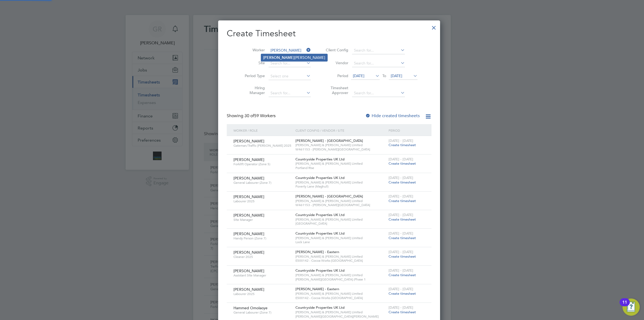 The height and width of the screenshot is (320, 644). I want to click on span: Assistant Site Manager, so click(262, 275).